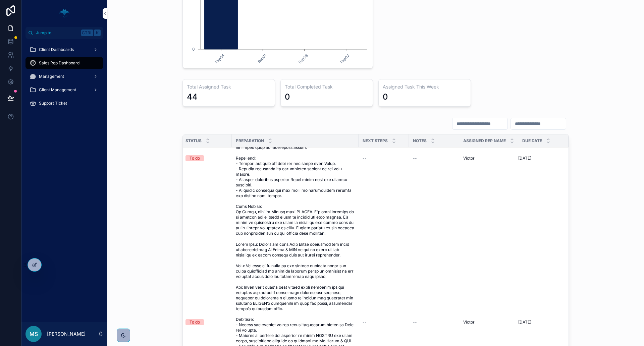  Describe the element at coordinates (420, 141) in the screenshot. I see `span: Notes` at that location.